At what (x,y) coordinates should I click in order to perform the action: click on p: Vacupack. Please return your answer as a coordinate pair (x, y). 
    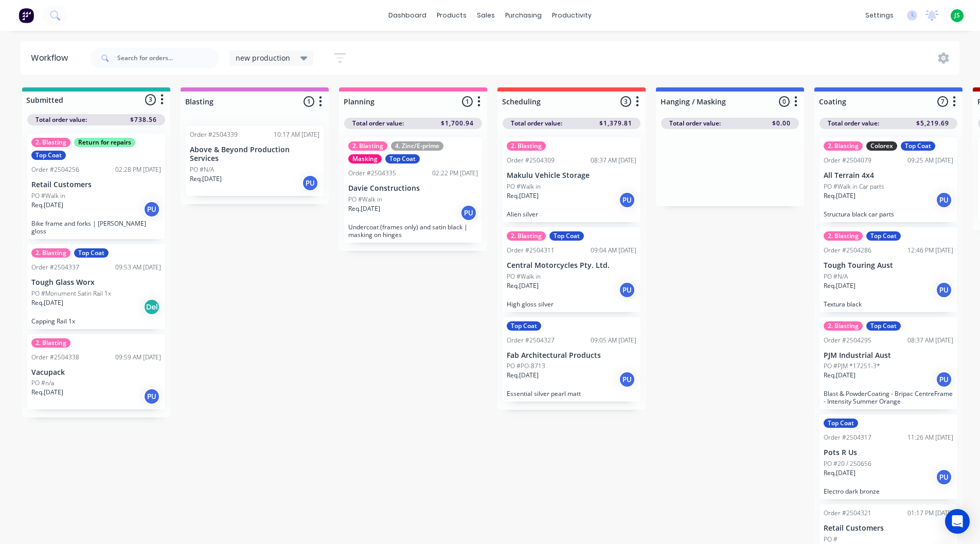
    Looking at the image, I should click on (96, 372).